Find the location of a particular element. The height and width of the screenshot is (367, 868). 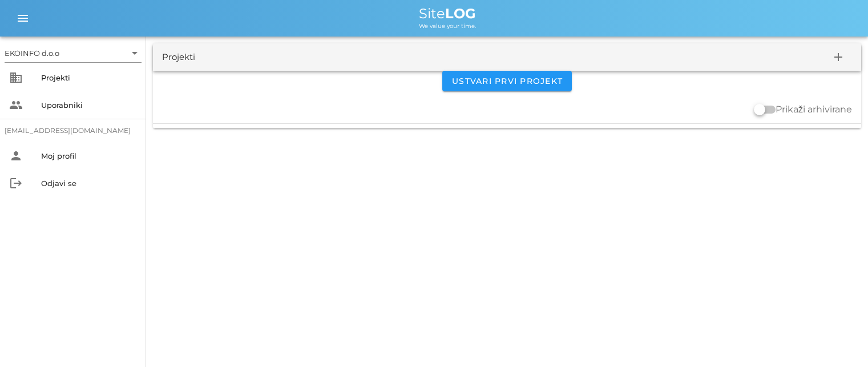

b: LOG is located at coordinates (461, 13).